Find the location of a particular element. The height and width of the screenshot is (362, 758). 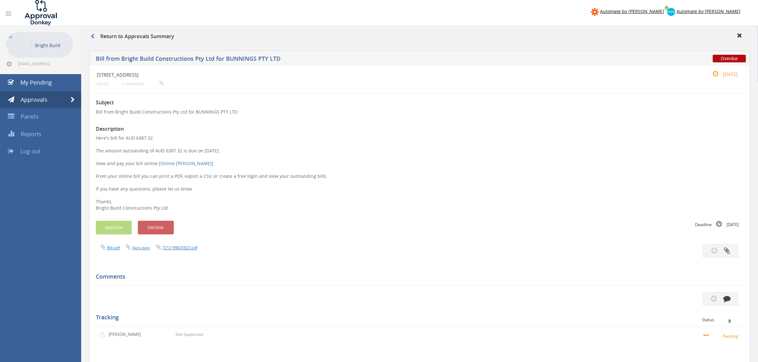

h5: Comments is located at coordinates (417, 277).